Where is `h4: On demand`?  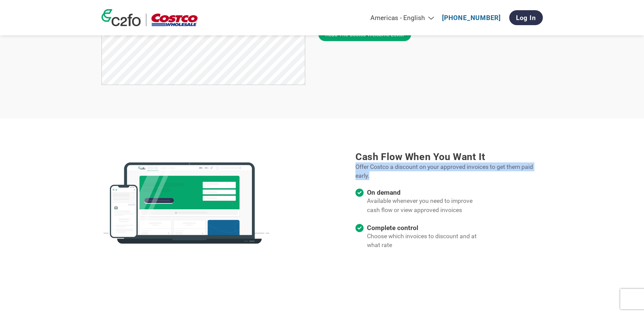
h4: On demand is located at coordinates (427, 192).